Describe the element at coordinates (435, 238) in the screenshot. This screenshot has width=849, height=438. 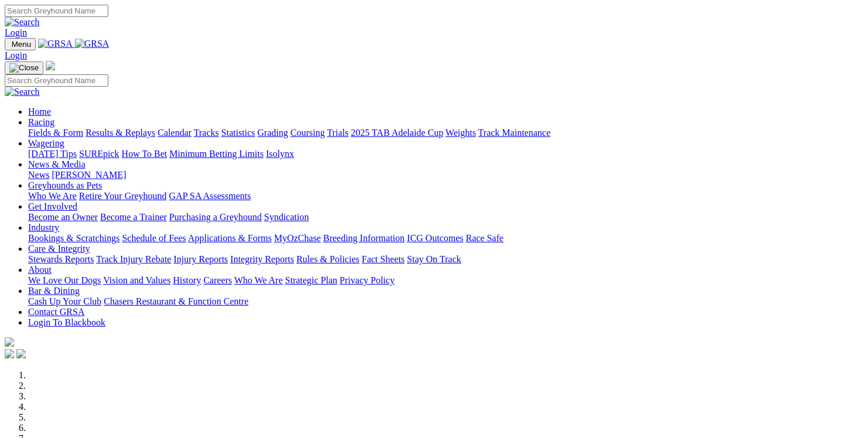
I see `a: ICG Outcomes` at that location.